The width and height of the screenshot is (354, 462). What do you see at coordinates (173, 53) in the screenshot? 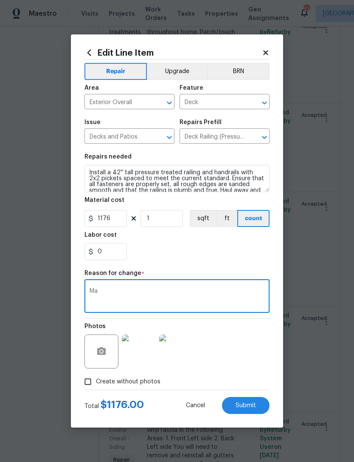
I see `h2: Edit Line Item` at bounding box center [173, 53].